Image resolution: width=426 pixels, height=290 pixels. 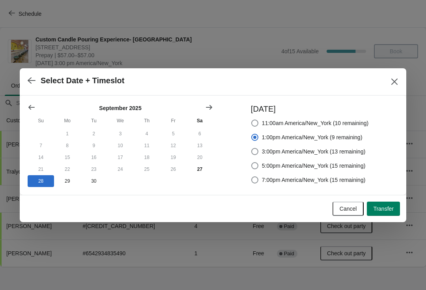 I want to click on button: Saturday September 13 2025, so click(x=200, y=146).